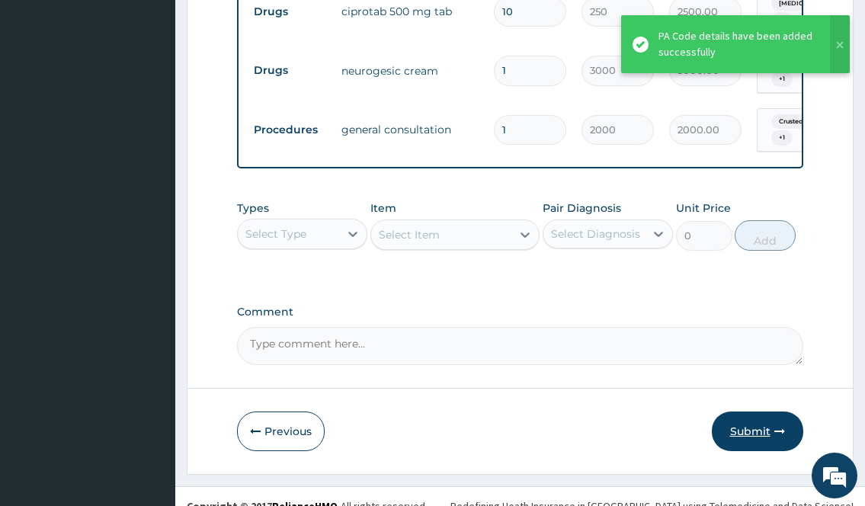 The image size is (865, 506). What do you see at coordinates (149, 231) in the screenshot?
I see `span: We're online!` at bounding box center [149, 231].